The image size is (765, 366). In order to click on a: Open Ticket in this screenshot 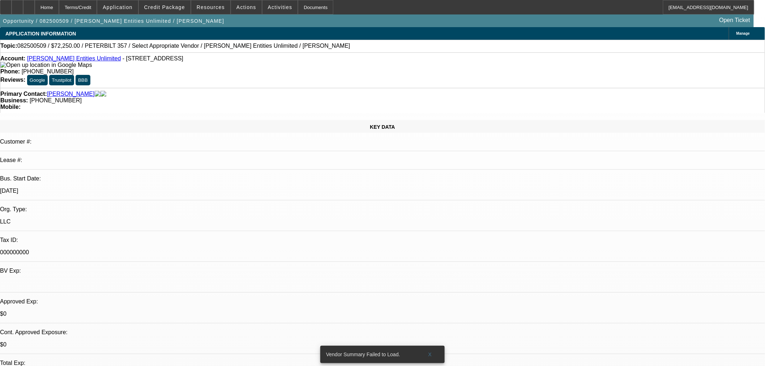, I will do `click(734, 20)`.